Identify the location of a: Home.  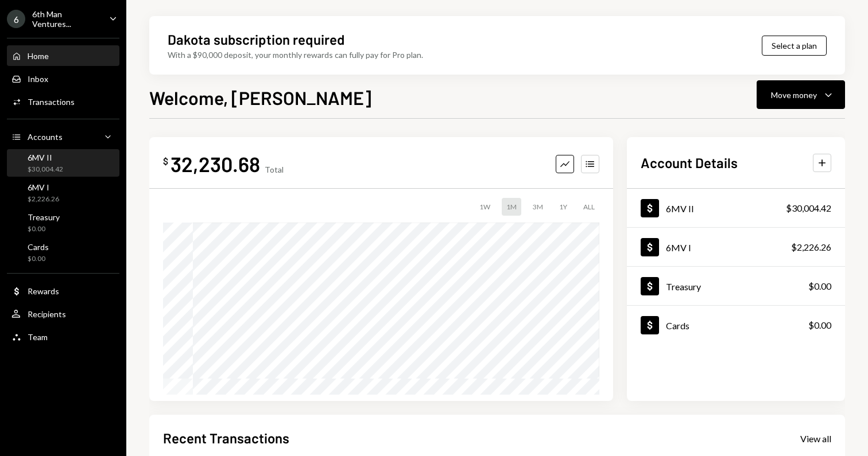
(63, 56).